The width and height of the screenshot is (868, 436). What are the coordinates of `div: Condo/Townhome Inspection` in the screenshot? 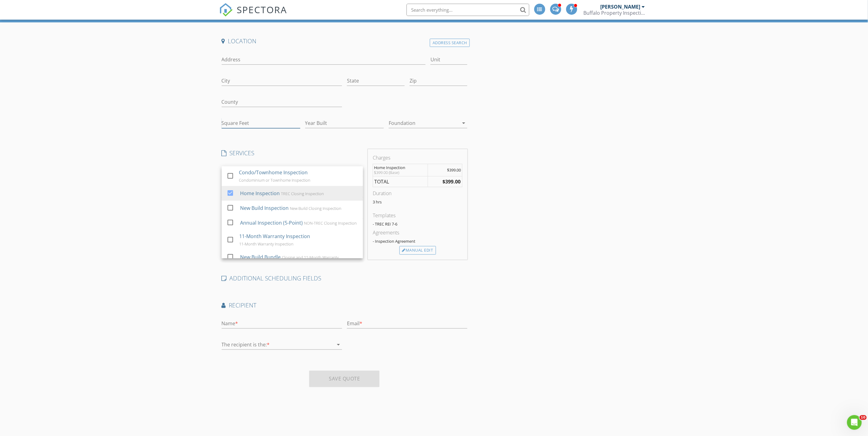 It's located at (273, 173).